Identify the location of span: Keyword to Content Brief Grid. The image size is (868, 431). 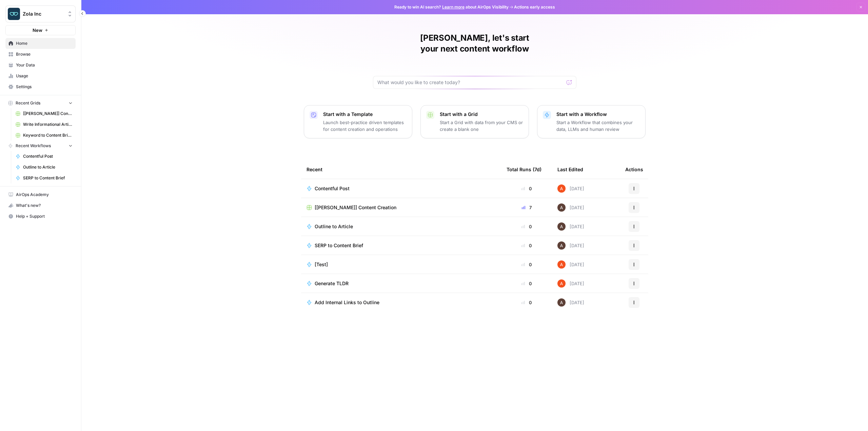
(48, 135).